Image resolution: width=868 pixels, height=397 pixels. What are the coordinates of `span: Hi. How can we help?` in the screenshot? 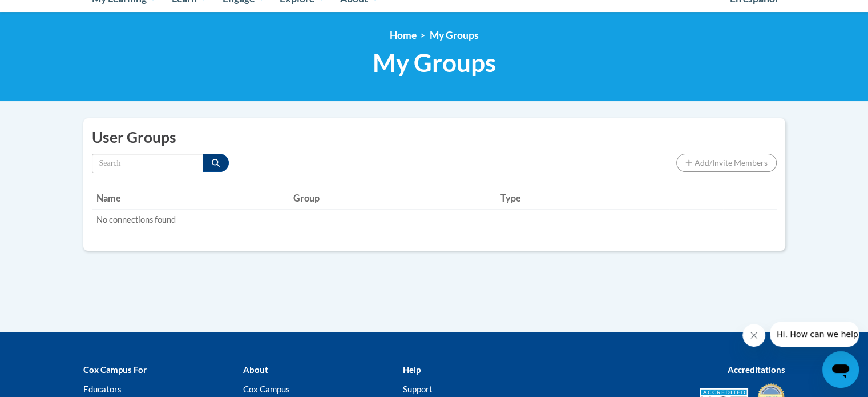 It's located at (50, 13).